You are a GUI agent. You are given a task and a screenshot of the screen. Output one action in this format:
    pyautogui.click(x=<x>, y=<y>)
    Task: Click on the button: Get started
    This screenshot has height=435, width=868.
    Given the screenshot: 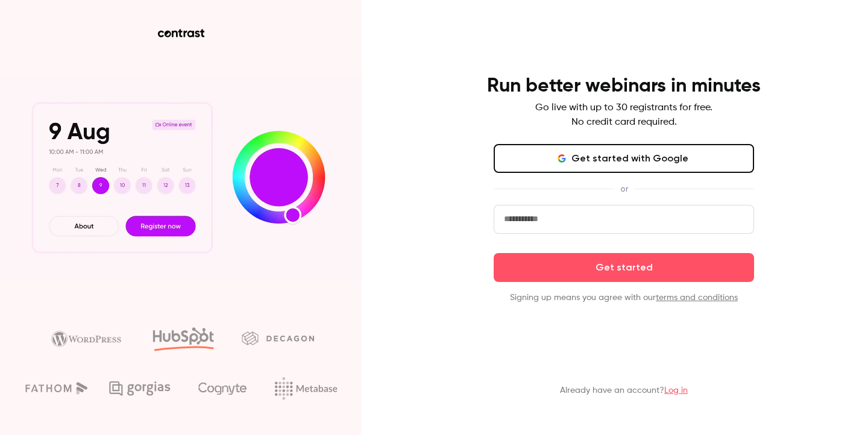 What is the action you would take?
    pyautogui.click(x=625, y=268)
    